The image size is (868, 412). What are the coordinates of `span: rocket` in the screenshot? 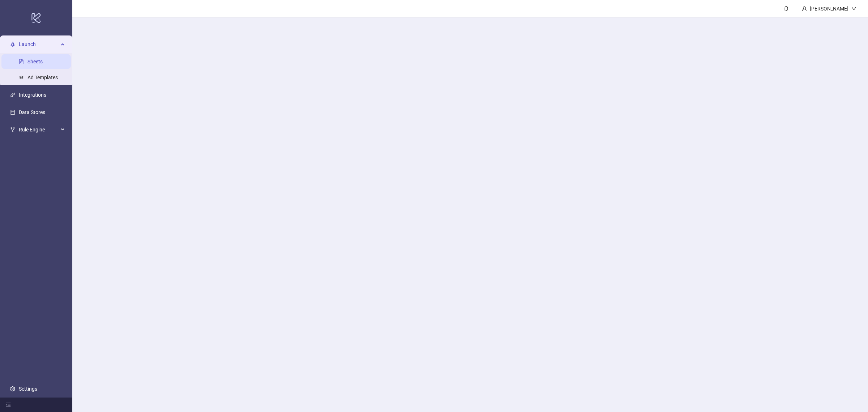 It's located at (13, 45).